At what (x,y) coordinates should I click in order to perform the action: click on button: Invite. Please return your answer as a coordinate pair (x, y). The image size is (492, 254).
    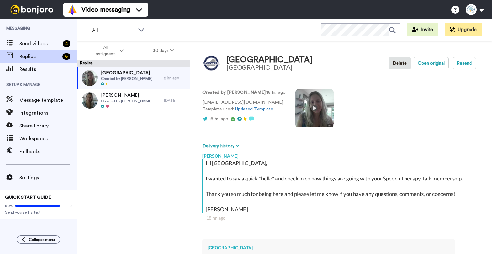
    Looking at the image, I should click on (423, 30).